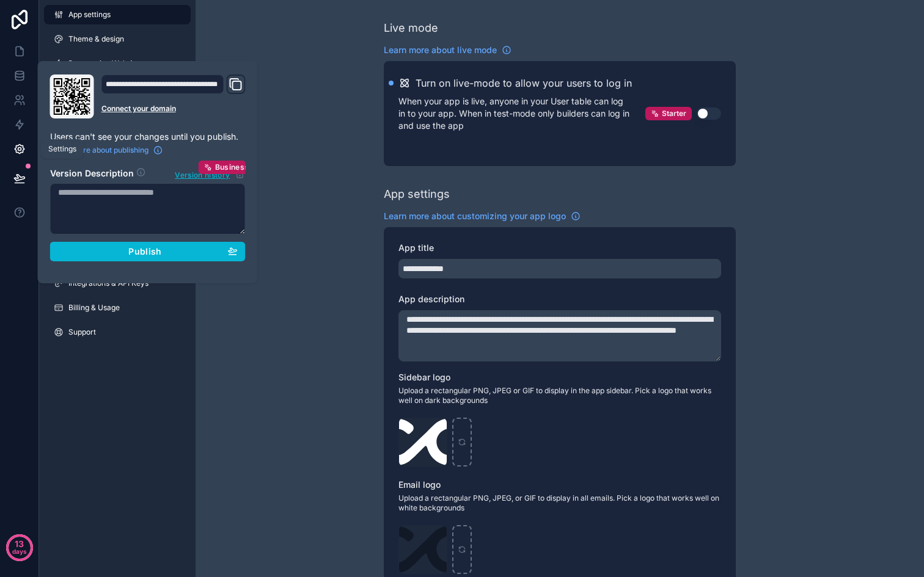 This screenshot has height=577, width=924. Describe the element at coordinates (92, 174) in the screenshot. I see `h2: Version Description` at that location.